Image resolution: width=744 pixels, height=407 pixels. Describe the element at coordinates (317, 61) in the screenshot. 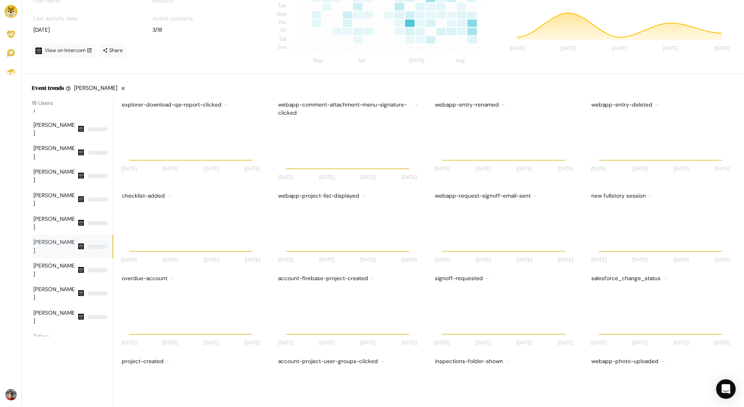

I see `tspan: May` at that location.